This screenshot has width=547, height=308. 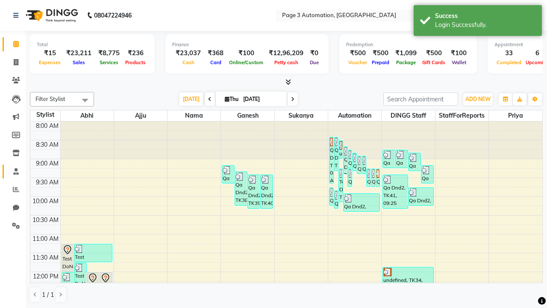 I want to click on div: undefined, TK17, 08:30 AM-09:00 AM, Hair cut Below 12 years (Boy), so click(x=341, y=149).